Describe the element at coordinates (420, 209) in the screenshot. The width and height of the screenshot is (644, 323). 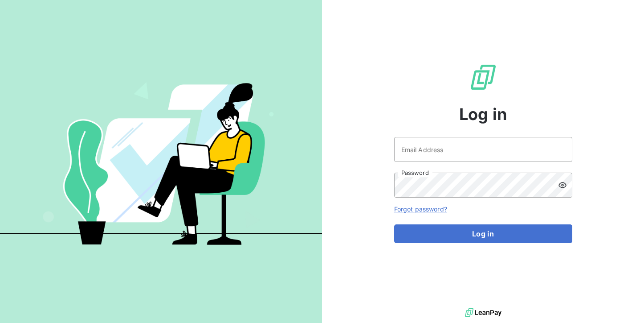
I see `a: Forgot password?` at that location.